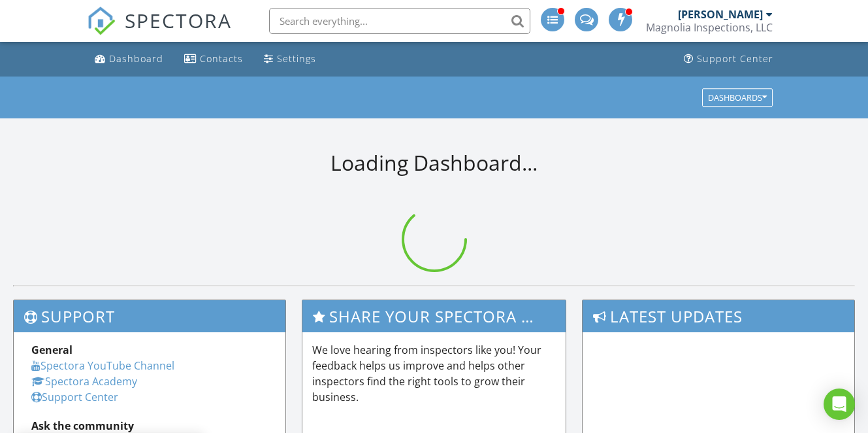 This screenshot has width=868, height=433. Describe the element at coordinates (719, 316) in the screenshot. I see `h3: Latest Updates` at that location.